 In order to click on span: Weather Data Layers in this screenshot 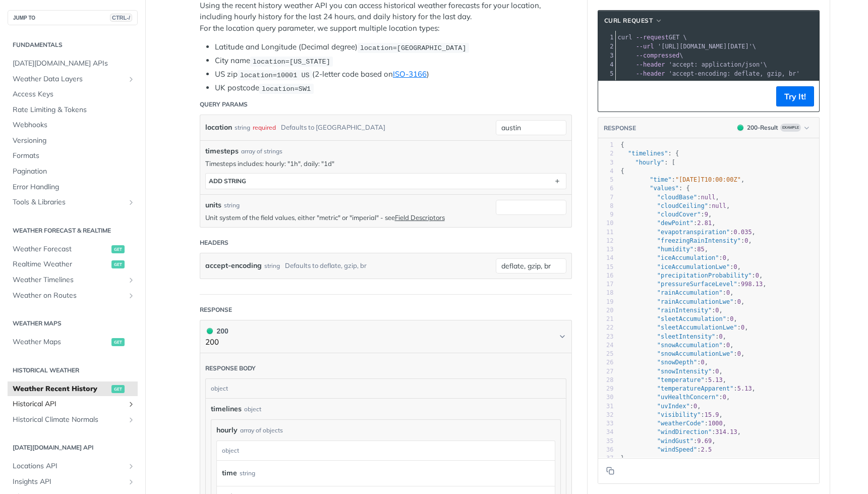, I will do `click(68, 79)`.